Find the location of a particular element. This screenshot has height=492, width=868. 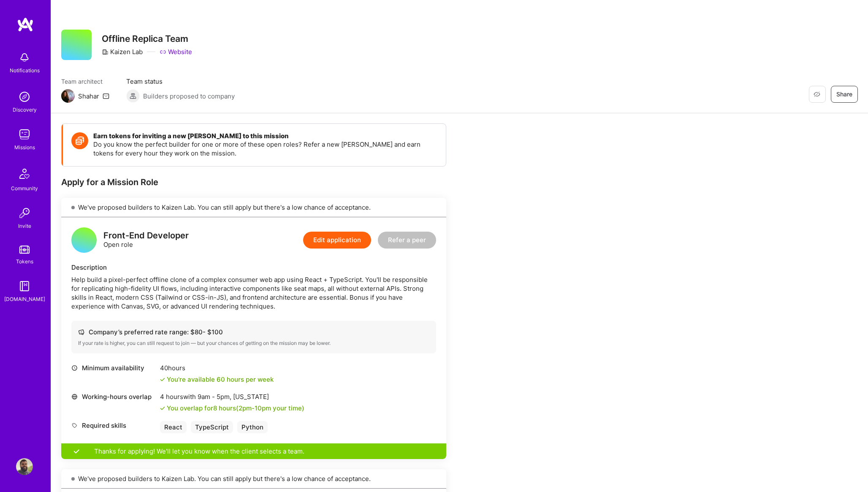

div: TypeScript is located at coordinates (212, 427).